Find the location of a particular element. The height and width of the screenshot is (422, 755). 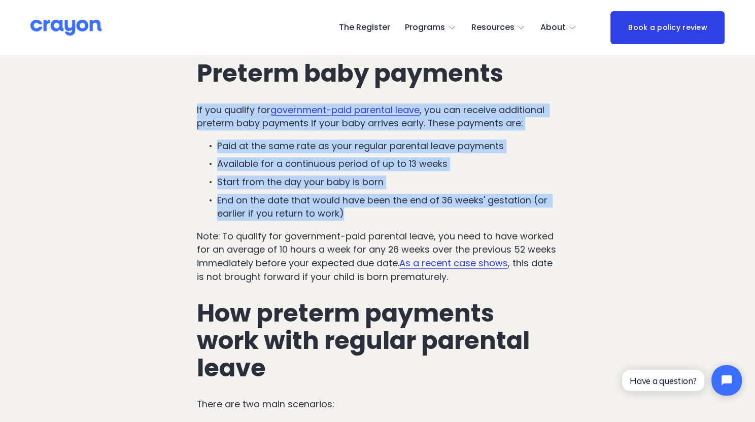

a: The Register is located at coordinates (364, 28).